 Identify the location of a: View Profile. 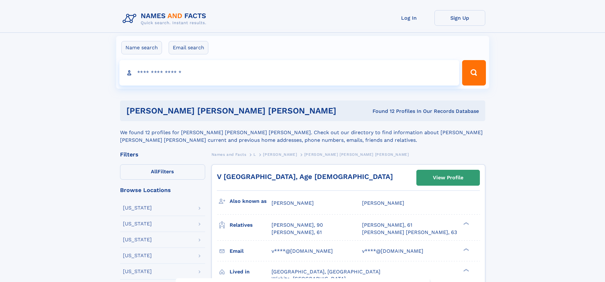
(448, 177).